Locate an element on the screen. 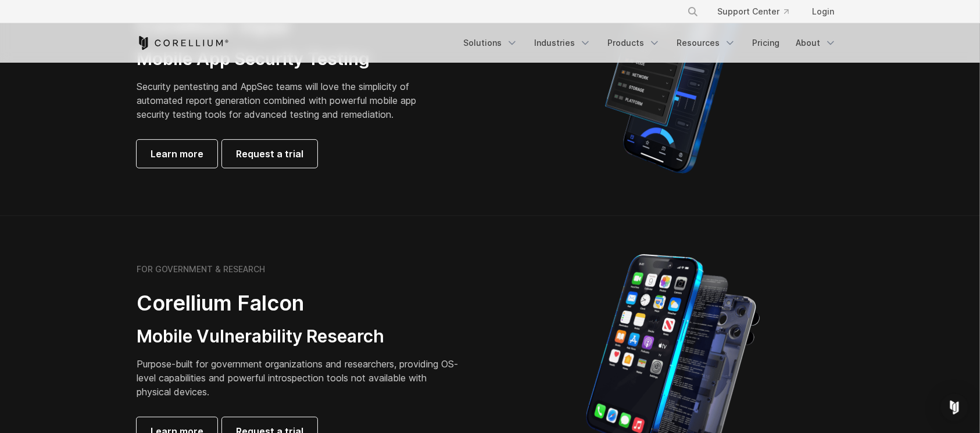 The width and height of the screenshot is (980, 433). a: Industries is located at coordinates (563, 43).